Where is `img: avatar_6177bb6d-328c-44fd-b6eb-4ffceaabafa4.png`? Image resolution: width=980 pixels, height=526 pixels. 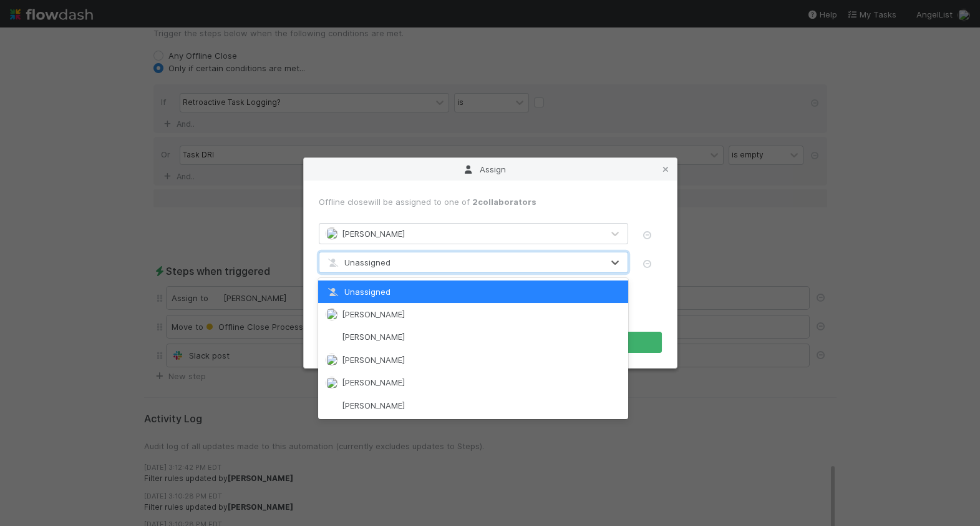
img: avatar_6177bb6d-328c-44fd-b6eb-4ffceaabafa4.png is located at coordinates (332, 383).